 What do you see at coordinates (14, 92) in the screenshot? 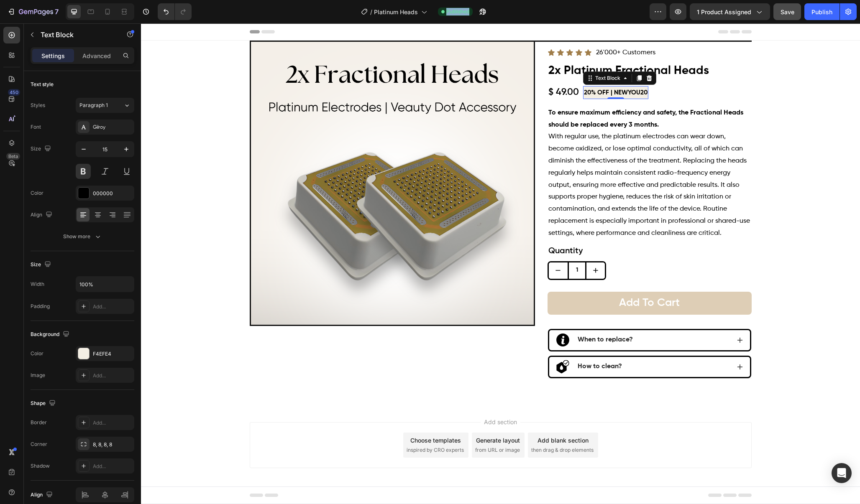
I see `div: 450` at bounding box center [14, 92].